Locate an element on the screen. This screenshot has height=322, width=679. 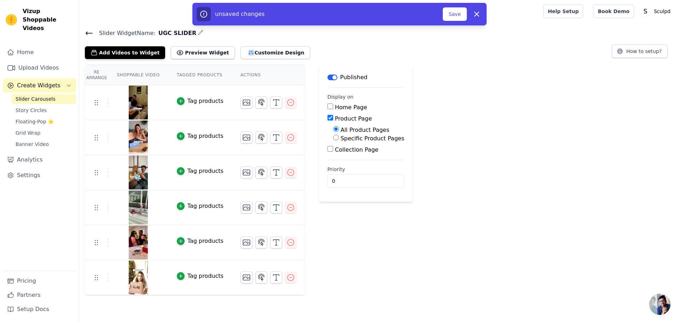
button: Customize Design is located at coordinates (275, 53).